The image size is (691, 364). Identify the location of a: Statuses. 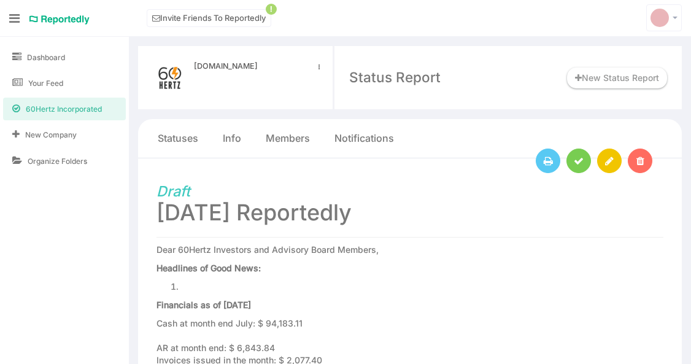
(178, 138).